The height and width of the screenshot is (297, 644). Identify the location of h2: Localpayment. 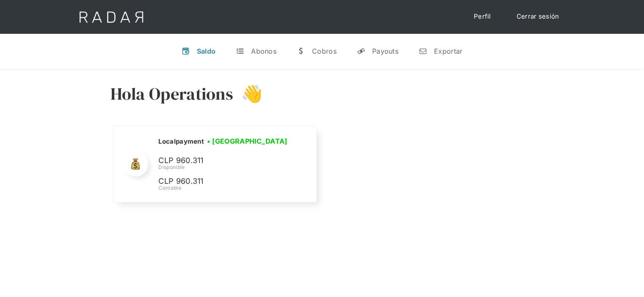
(181, 142).